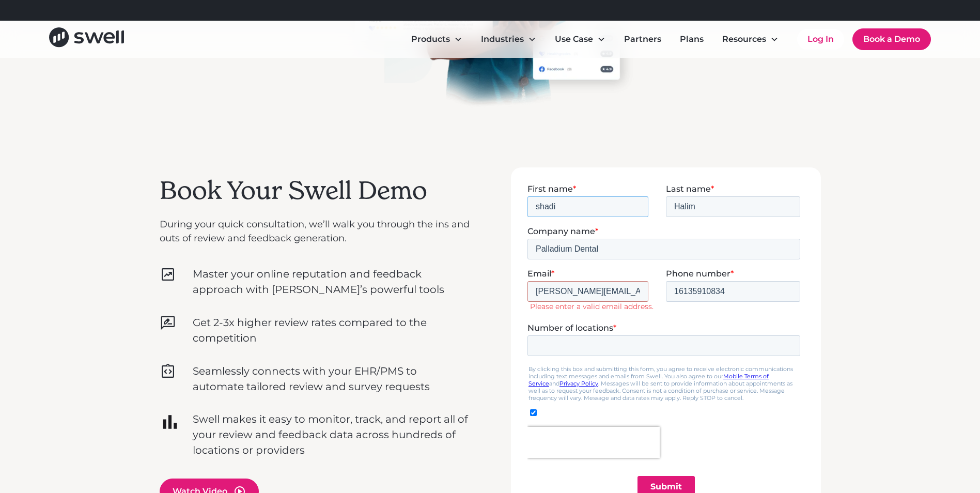 The image size is (980, 493). I want to click on a: Book a Demo, so click(892, 39).